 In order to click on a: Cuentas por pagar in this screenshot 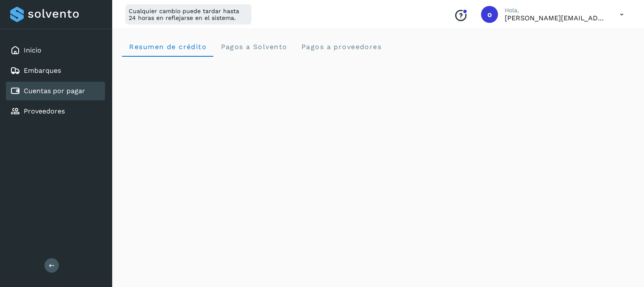, I will do `click(54, 90)`.